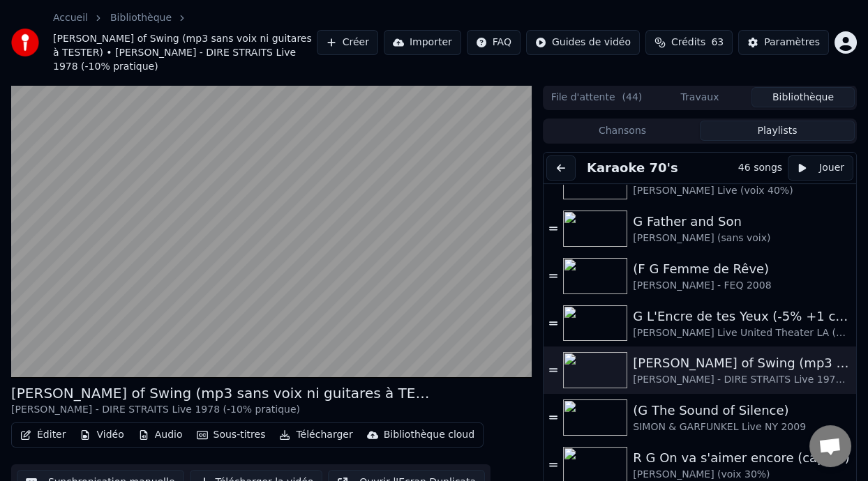 The height and width of the screenshot is (481, 868). What do you see at coordinates (583, 43) in the screenshot?
I see `button: Guides de vidéo` at bounding box center [583, 43].